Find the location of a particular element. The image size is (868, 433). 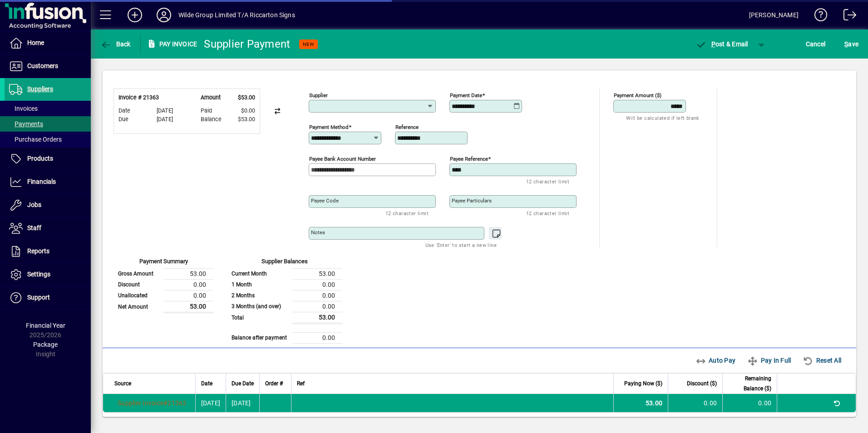

span: Staff is located at coordinates (34, 228).